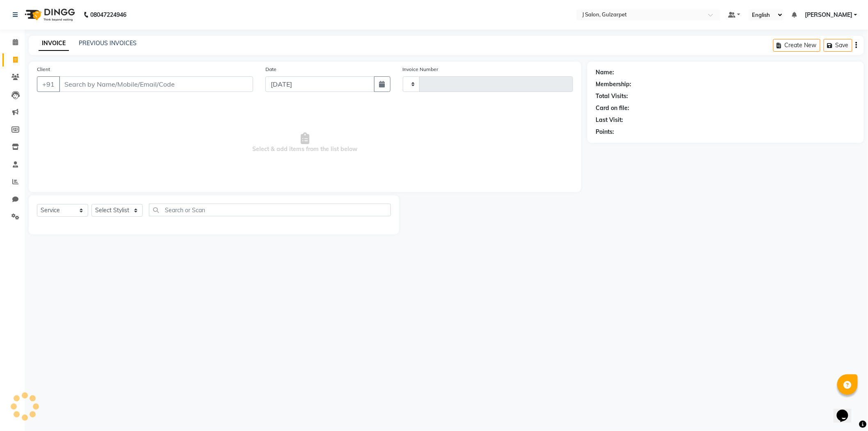  Describe the element at coordinates (796, 45) in the screenshot. I see `button: Create New` at that location.